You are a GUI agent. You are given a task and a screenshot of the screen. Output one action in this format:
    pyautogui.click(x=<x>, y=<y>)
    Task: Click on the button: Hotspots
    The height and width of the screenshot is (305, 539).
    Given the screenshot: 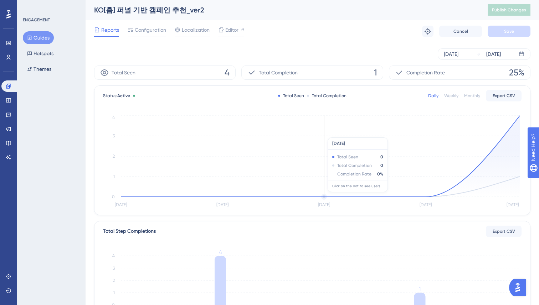 What is the action you would take?
    pyautogui.click(x=40, y=53)
    